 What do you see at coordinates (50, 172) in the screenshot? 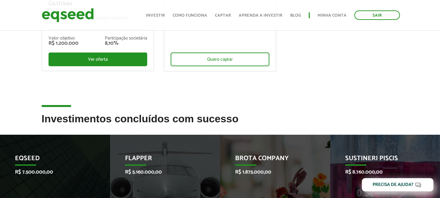
I see `p: R$ 7.500.000,00` at bounding box center [50, 172].